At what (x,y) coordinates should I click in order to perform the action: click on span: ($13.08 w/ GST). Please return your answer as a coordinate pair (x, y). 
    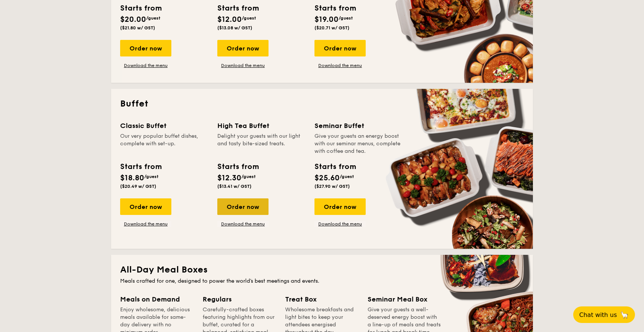
    Looking at the image, I should click on (235, 27).